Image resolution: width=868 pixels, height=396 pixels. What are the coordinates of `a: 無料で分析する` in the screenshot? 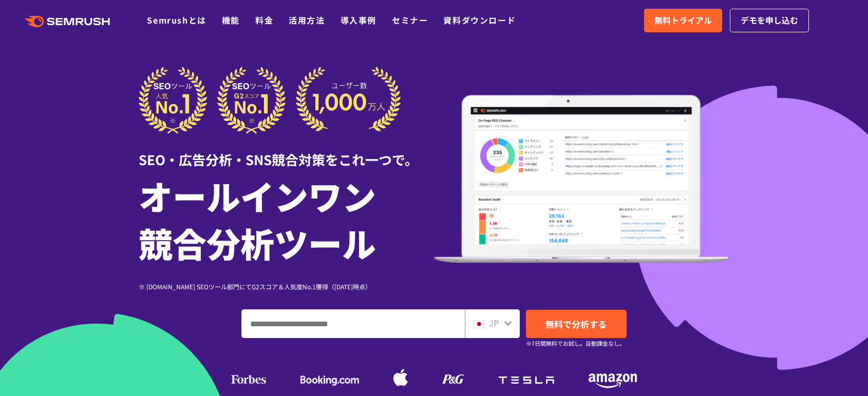 It's located at (577, 324).